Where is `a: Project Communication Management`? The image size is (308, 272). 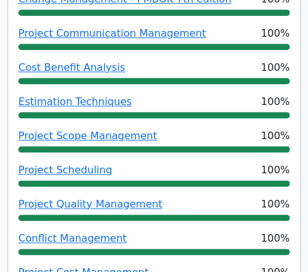 a: Project Communication Management is located at coordinates (112, 33).